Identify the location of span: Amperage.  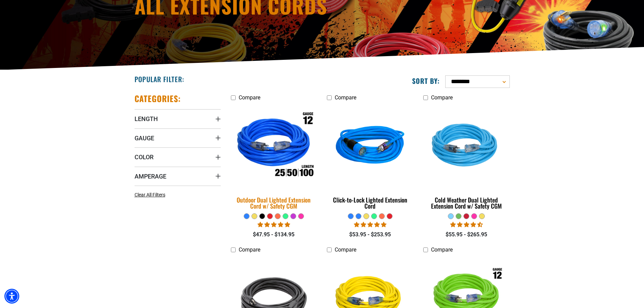
(151, 176).